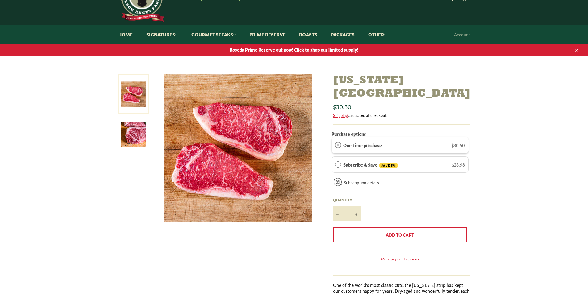  Describe the element at coordinates (458, 164) in the screenshot. I see `span: $28.98` at that location.